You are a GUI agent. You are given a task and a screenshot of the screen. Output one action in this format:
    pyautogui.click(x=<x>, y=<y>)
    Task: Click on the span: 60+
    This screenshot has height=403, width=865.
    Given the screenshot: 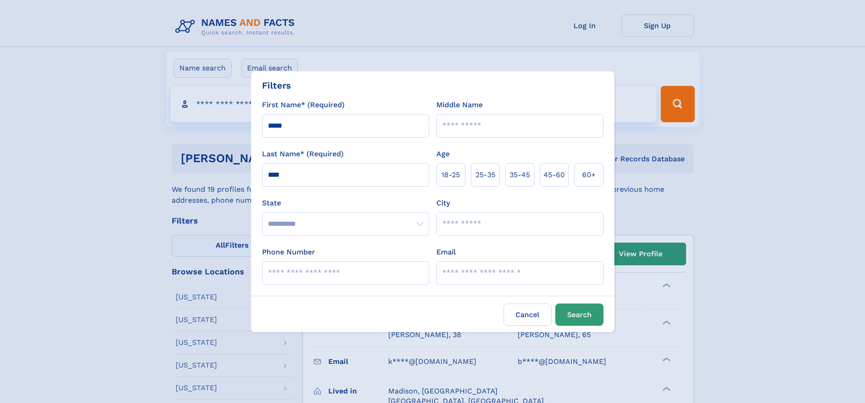 What is the action you would take?
    pyautogui.click(x=589, y=175)
    